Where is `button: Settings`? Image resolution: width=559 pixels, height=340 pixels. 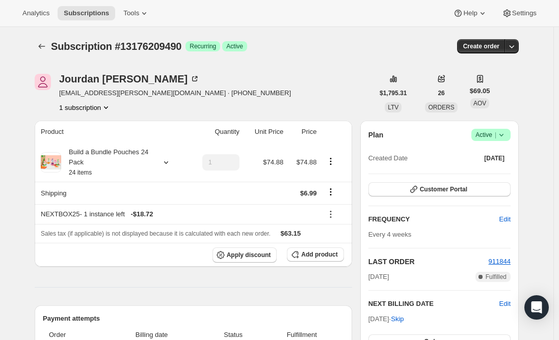
button: Settings is located at coordinates (519, 13).